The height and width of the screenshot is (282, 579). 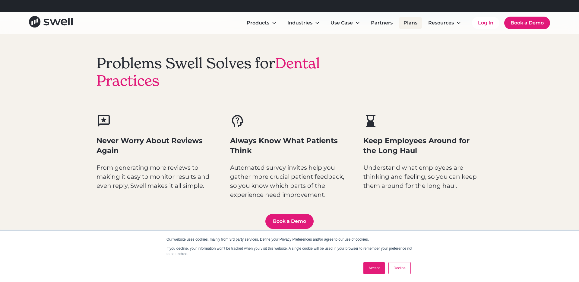 I want to click on p: Automated survey invites help you gather more crucial patient feedback, so you know which parts o..., so click(x=290, y=181).